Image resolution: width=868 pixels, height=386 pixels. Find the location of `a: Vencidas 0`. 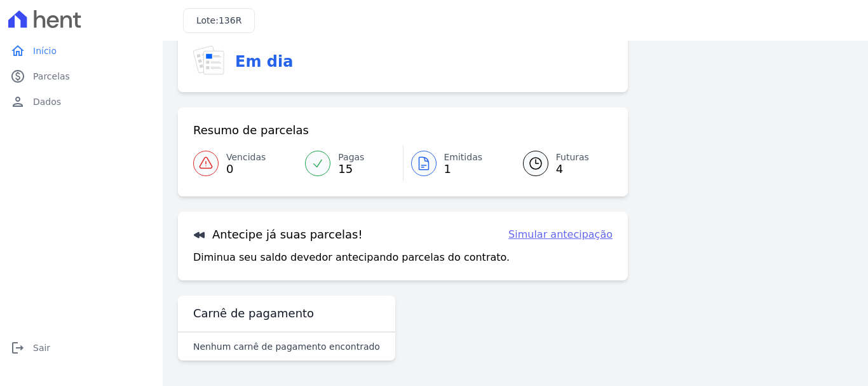

a: Vencidas 0 is located at coordinates (246, 164).